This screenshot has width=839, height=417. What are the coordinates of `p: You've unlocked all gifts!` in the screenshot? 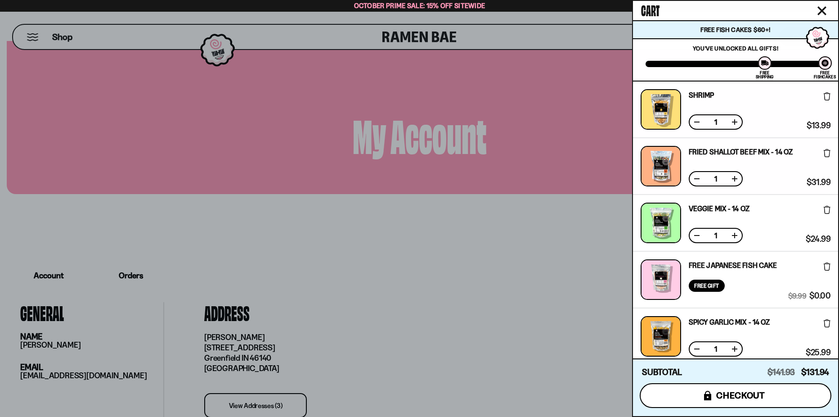 It's located at (735, 48).